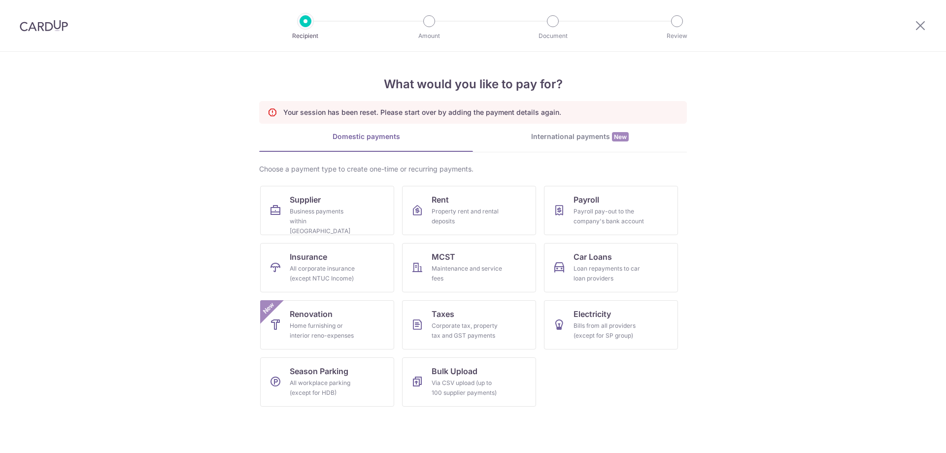  What do you see at coordinates (429, 36) in the screenshot?
I see `p: Amount` at bounding box center [429, 36].